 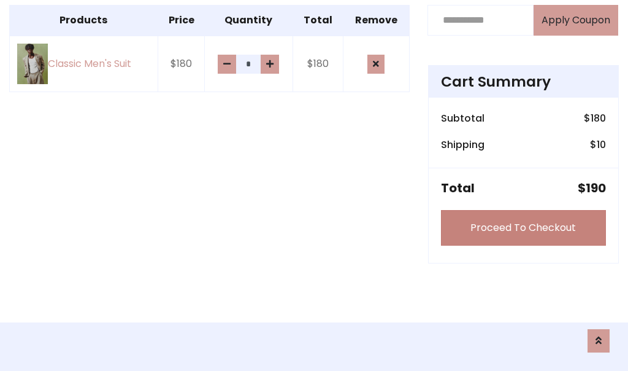 I want to click on h6: Shipping, so click(x=463, y=144).